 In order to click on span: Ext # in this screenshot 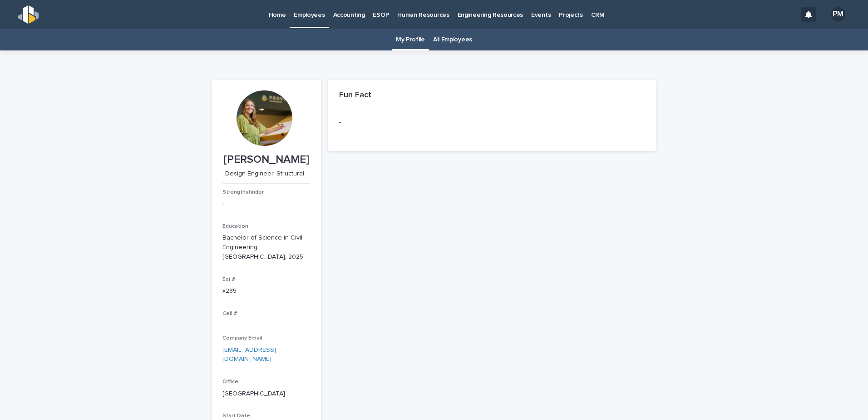, I will do `click(229, 279)`.